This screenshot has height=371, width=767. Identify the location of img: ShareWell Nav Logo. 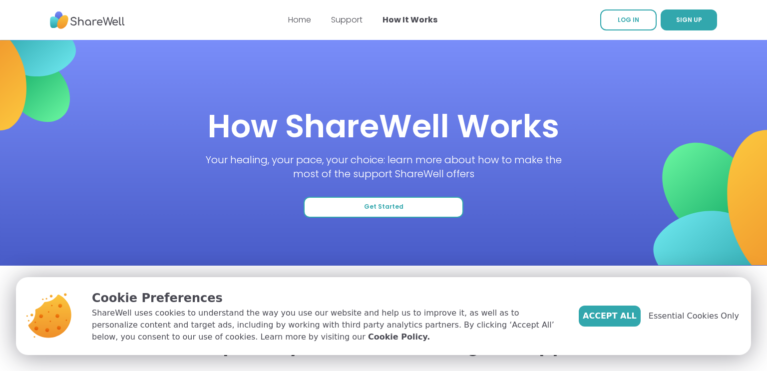
(87, 20).